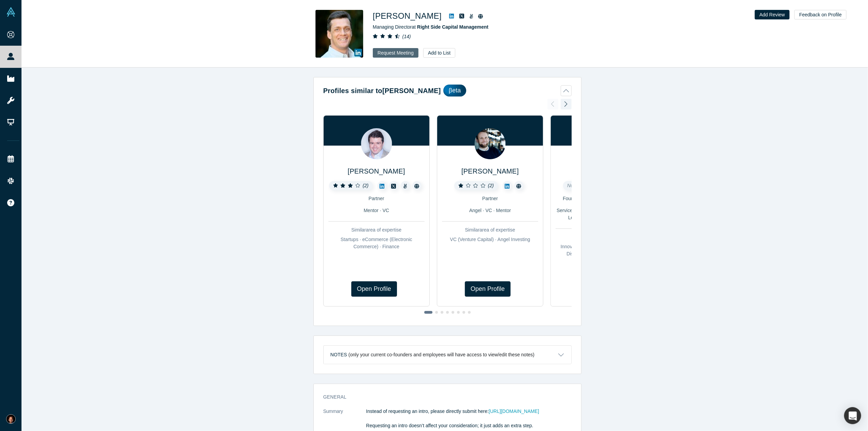  Describe the element at coordinates (452, 27) in the screenshot. I see `span: Right Side Capital Management` at that location.